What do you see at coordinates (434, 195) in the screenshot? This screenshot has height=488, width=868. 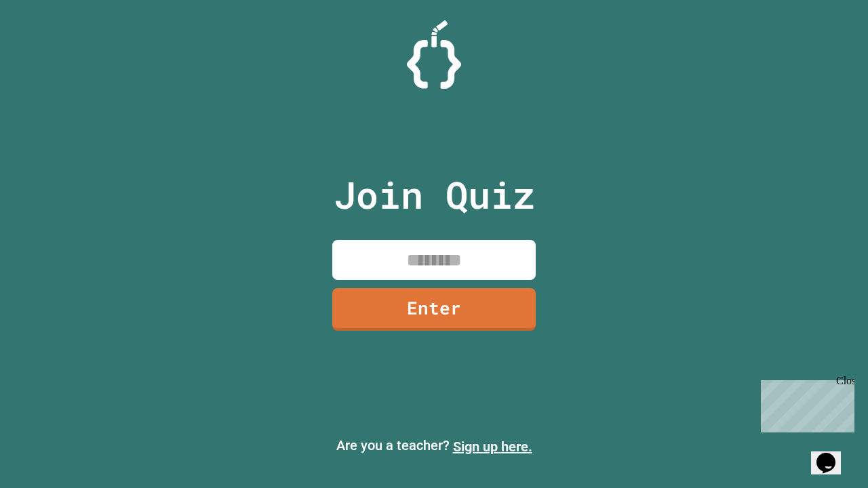 I see `p: Join Quiz` at bounding box center [434, 195].